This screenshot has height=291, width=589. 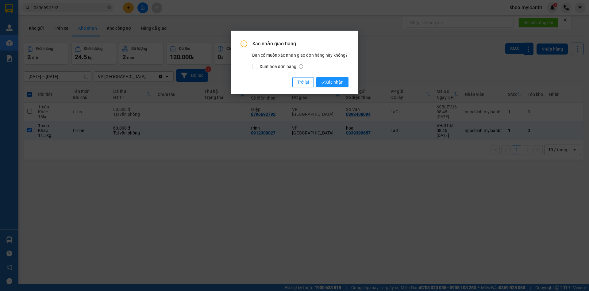 I want to click on strong: Nhà xe Mỹ Loan, so click(x=17, y=11).